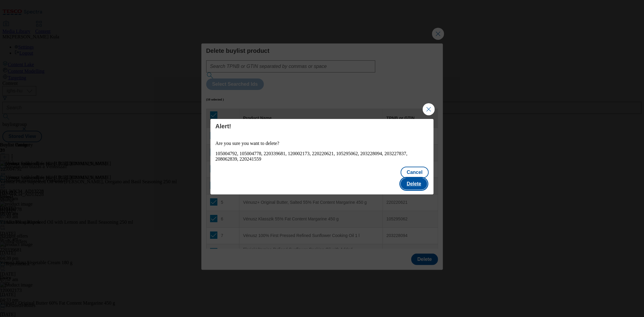 The image size is (644, 317). I want to click on button: Close Modal, so click(428, 110).